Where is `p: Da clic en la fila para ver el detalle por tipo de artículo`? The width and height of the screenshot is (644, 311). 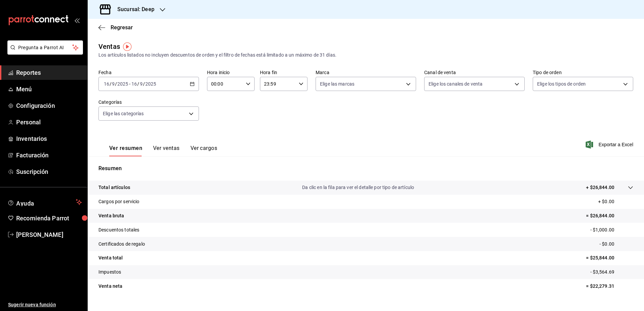 p: Da clic en la fila para ver el detalle por tipo de artículo is located at coordinates (358, 187).